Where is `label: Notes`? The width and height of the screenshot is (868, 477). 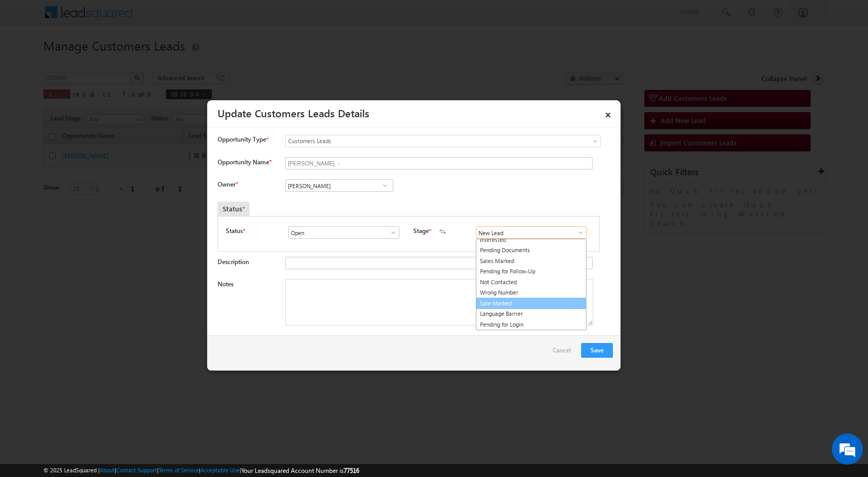
label: Notes is located at coordinates (225, 284).